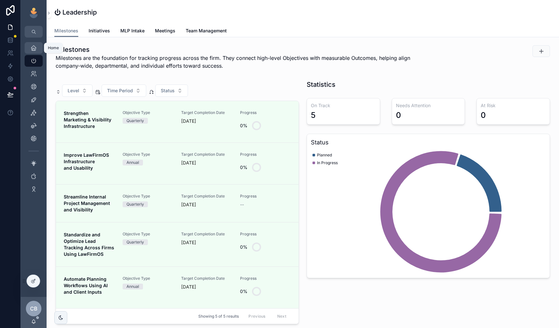  Describe the element at coordinates (73, 91) in the screenshot. I see `span: Level` at that location.